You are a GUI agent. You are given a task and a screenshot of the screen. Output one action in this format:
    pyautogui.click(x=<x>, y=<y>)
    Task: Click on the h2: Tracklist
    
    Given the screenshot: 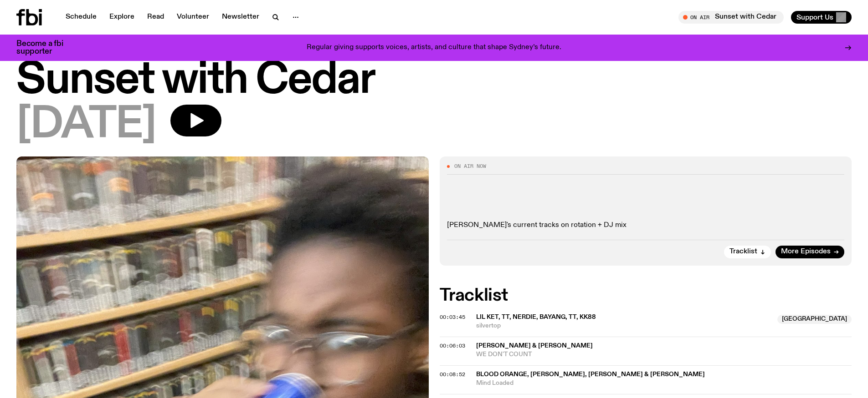 What is the action you would take?
    pyautogui.click(x=646, y=296)
    